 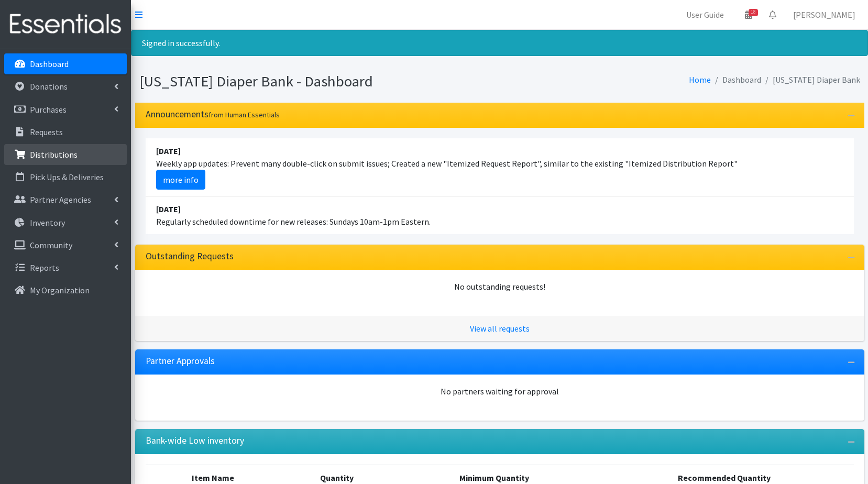 What do you see at coordinates (53, 155) in the screenshot?
I see `p: Distributions` at bounding box center [53, 155].